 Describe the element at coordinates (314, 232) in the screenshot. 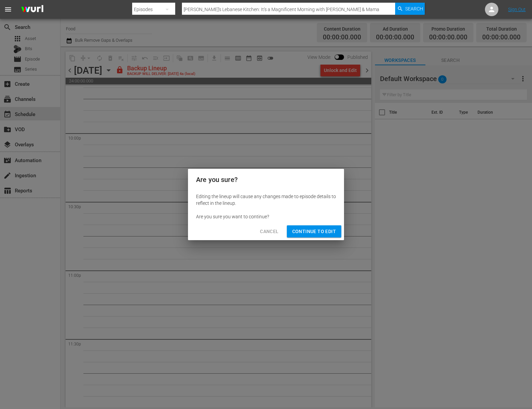

I see `span: Continue to Edit` at that location.